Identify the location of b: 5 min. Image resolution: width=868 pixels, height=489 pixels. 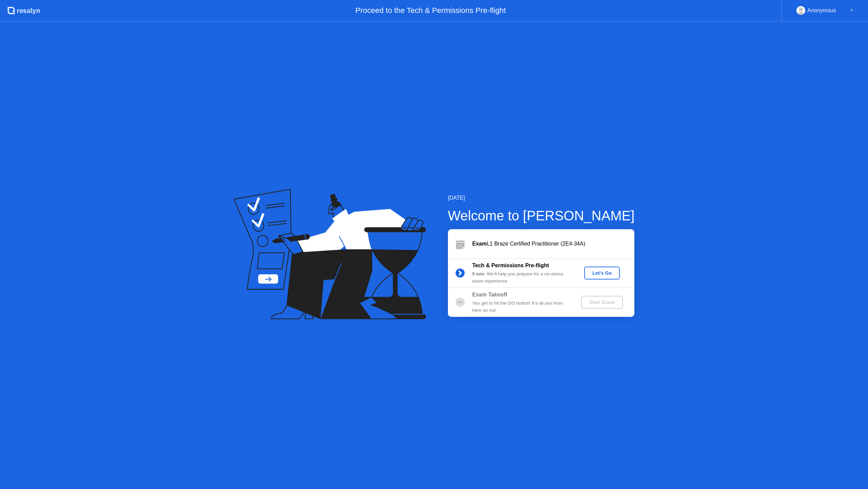
(478, 273).